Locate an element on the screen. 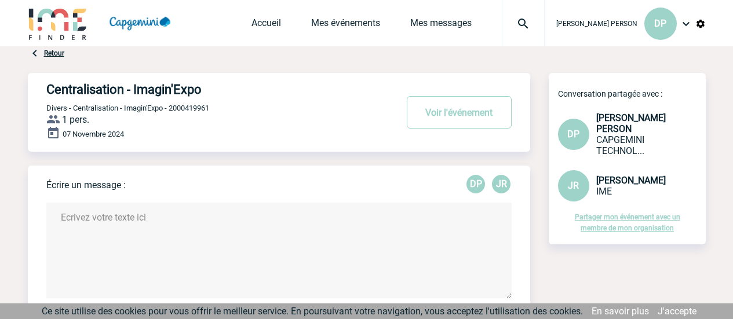  span: 1 pers. is located at coordinates (75, 119).